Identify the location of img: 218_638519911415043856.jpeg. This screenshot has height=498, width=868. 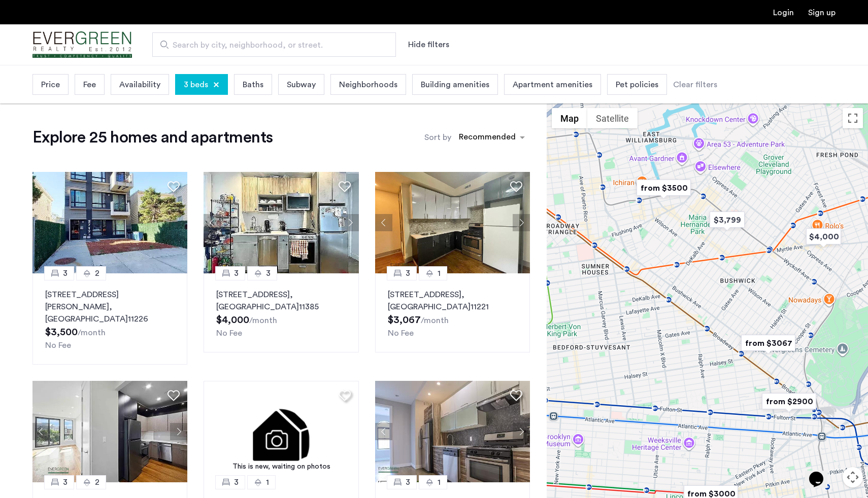
(452, 431).